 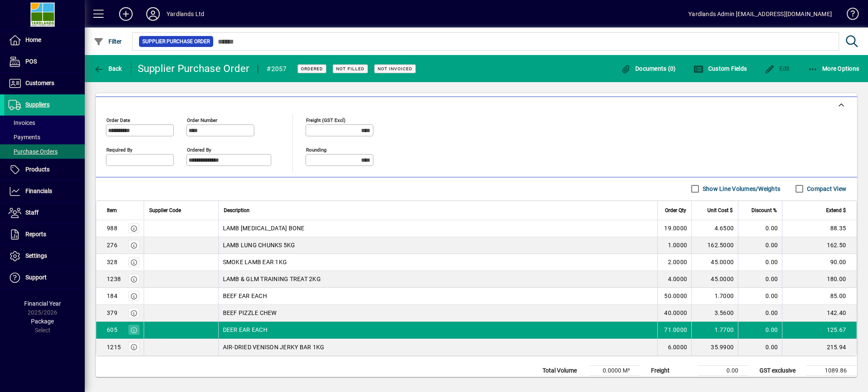 I want to click on div: 328, so click(x=112, y=262).